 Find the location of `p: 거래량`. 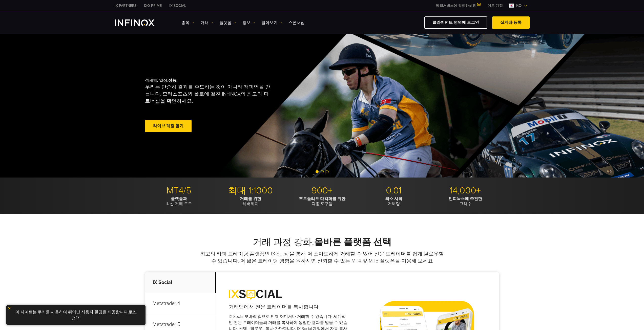

p: 거래량 is located at coordinates (394, 201).